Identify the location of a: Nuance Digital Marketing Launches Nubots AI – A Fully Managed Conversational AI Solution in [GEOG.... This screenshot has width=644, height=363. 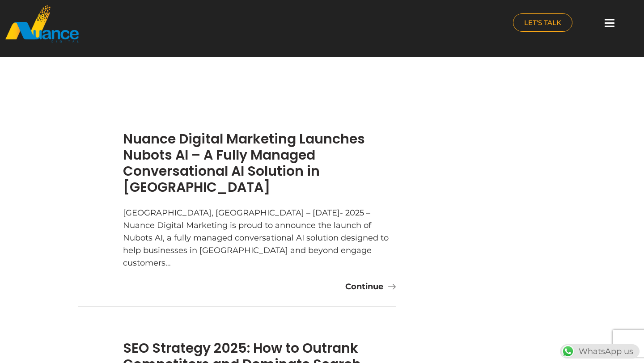
(244, 163).